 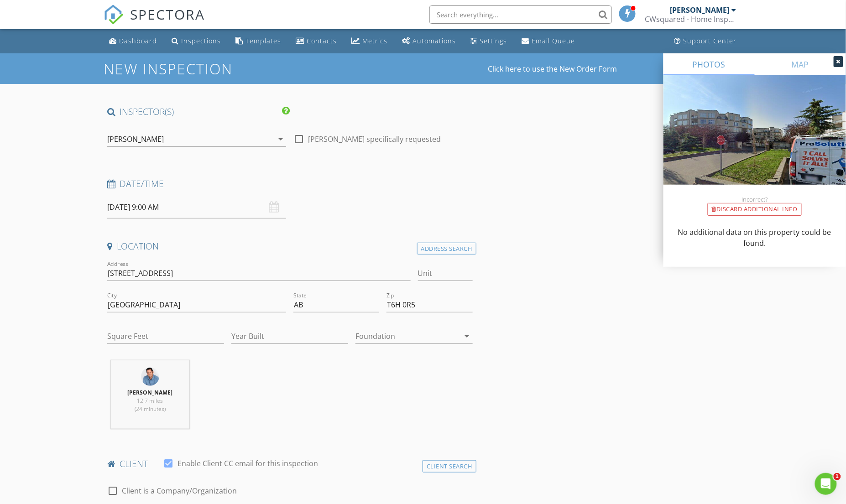 What do you see at coordinates (520, 15) in the screenshot?
I see `input: Search everything...` at bounding box center [520, 15].